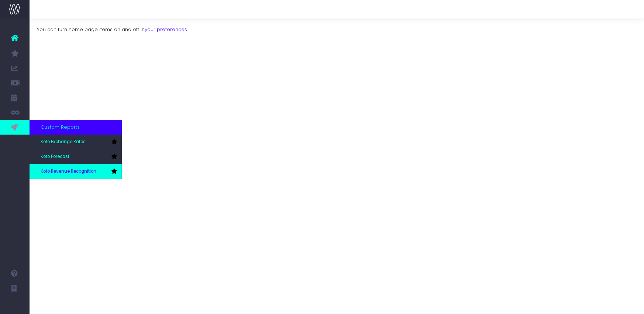 Image resolution: width=644 pixels, height=314 pixels. I want to click on a: Koto Forecast, so click(76, 157).